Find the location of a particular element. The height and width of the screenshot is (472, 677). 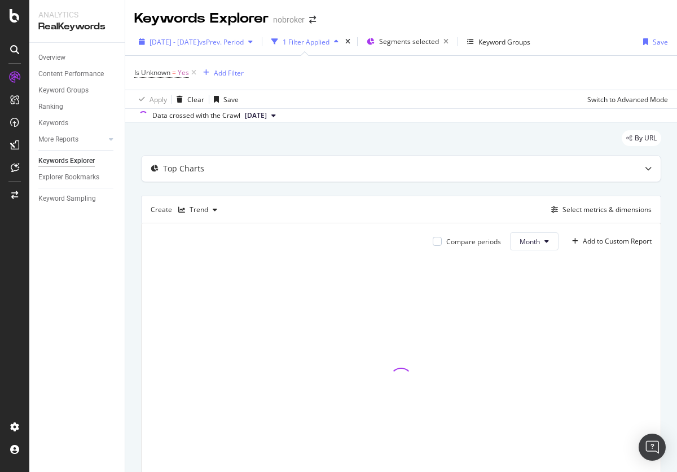

a: Overview is located at coordinates (77, 58).